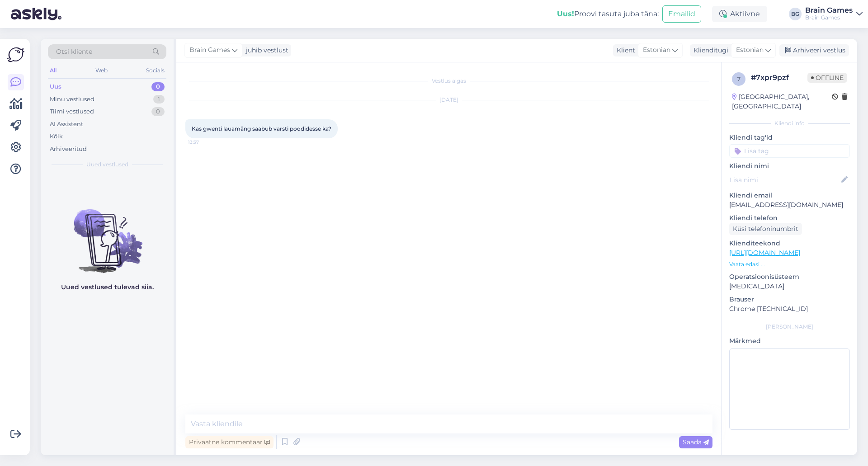 The width and height of the screenshot is (868, 466). Describe the element at coordinates (56, 136) in the screenshot. I see `div: Kõik` at that location.